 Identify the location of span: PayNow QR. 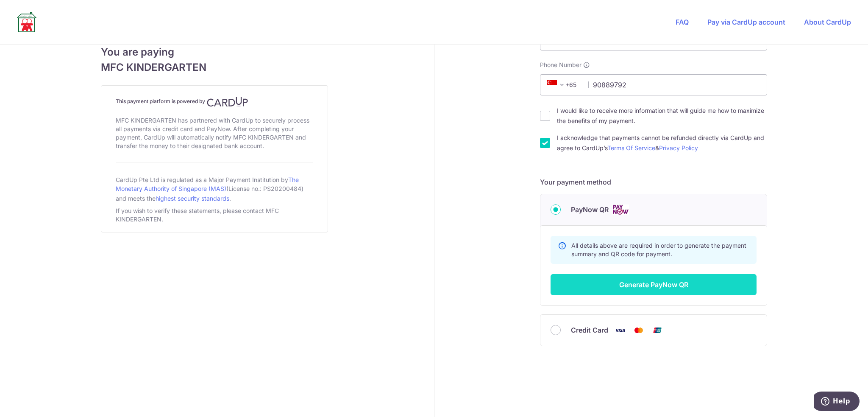
(590, 210).